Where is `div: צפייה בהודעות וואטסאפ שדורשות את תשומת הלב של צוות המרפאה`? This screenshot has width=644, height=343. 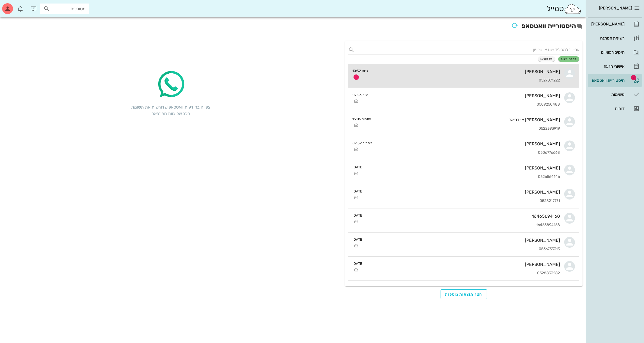 div: צפייה בהודעות וואטסאפ שדורשות את תשומת הלב של צוות המרפאה is located at coordinates (171, 110).